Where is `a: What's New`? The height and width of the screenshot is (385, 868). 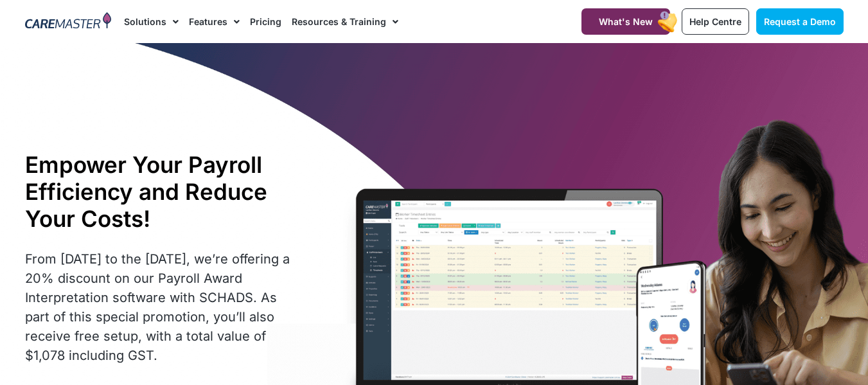 a: What's New is located at coordinates (626, 21).